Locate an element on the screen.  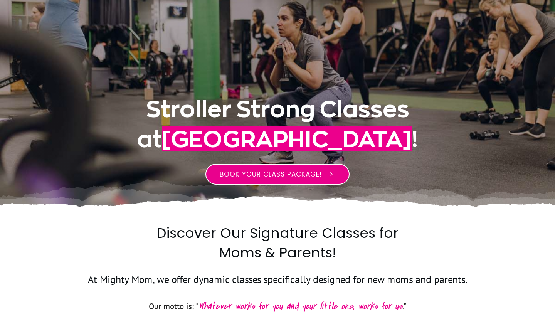
h3: At Mighty Mom, we offer dynamic classes specifically designed for new moms and parents. is located at coordinates (277, 284).